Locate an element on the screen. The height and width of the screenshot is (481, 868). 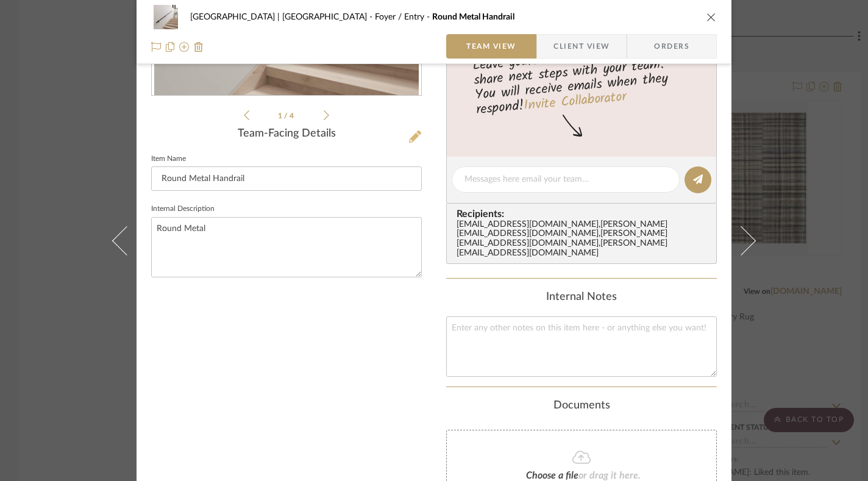
input: Enter Item Name is located at coordinates (287, 179).